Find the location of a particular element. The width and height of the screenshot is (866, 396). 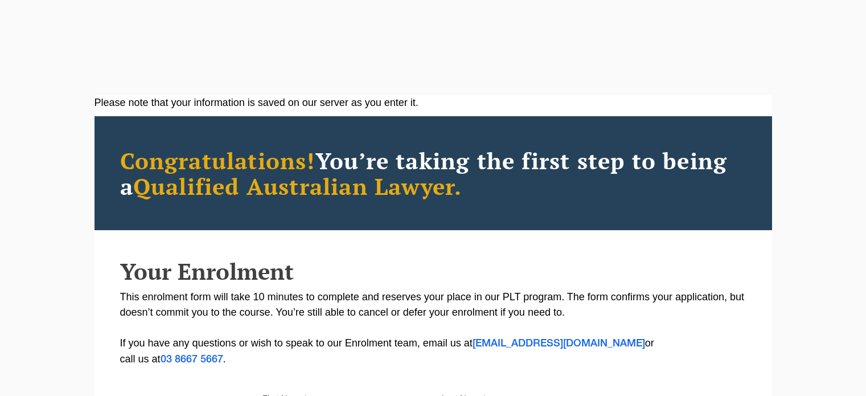

span: Congratulations! is located at coordinates (217, 160).